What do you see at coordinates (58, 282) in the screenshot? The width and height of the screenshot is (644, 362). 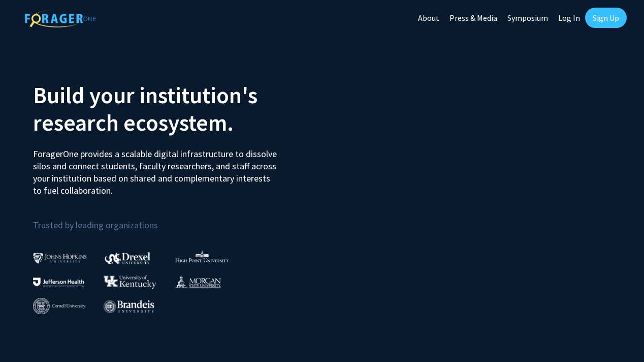 I see `img: Thomas Jefferson University` at bounding box center [58, 282].